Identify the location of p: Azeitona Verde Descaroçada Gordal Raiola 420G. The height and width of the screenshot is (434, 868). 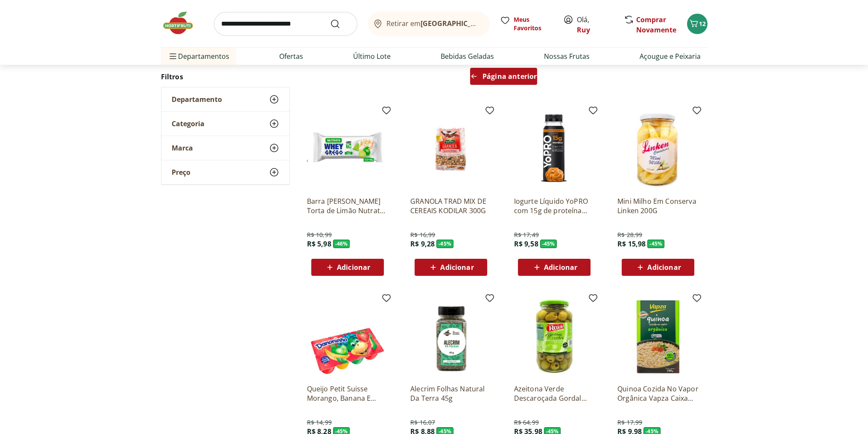
(555, 393).